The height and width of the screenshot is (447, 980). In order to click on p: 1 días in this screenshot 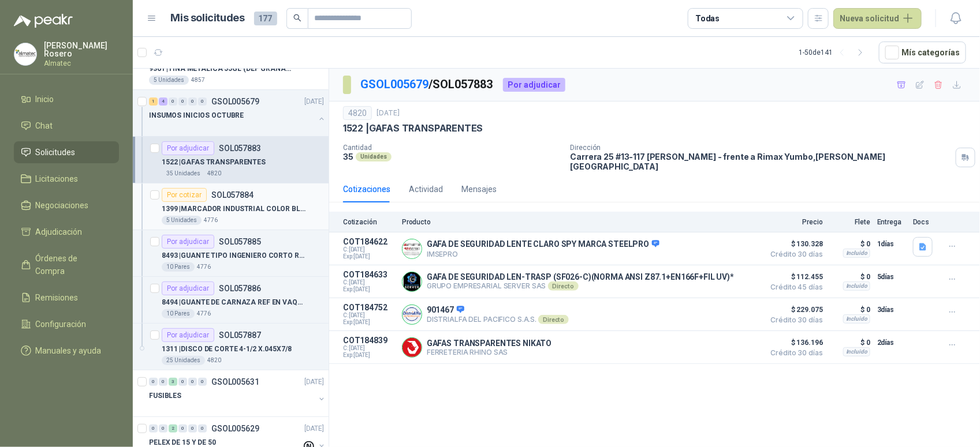, I will do `click(892, 244)`.